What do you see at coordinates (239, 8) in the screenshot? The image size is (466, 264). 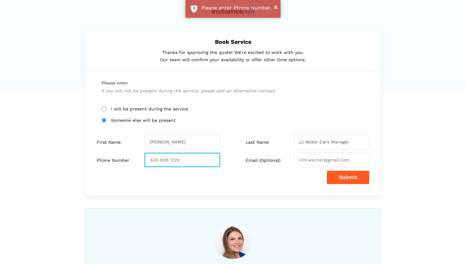 I see `div: Please enter Phone Number.` at bounding box center [239, 8].